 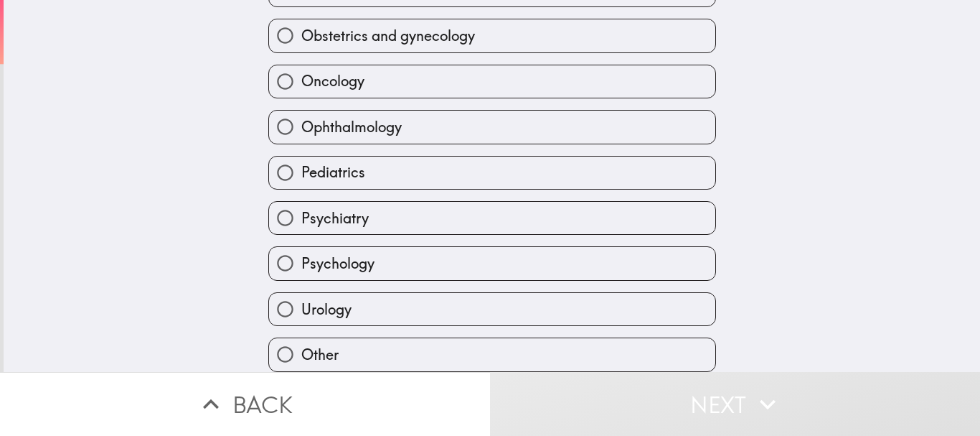 What do you see at coordinates (320, 355) in the screenshot?
I see `span: Other` at bounding box center [320, 355].